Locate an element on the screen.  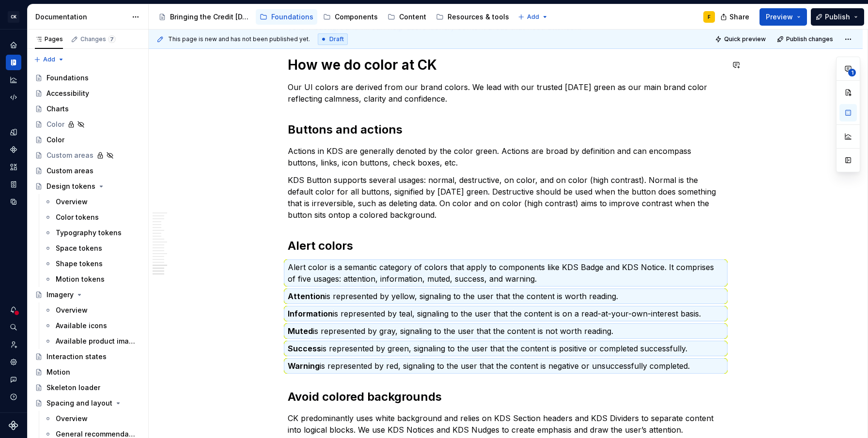
div: Skeleton loader is located at coordinates (73, 388).